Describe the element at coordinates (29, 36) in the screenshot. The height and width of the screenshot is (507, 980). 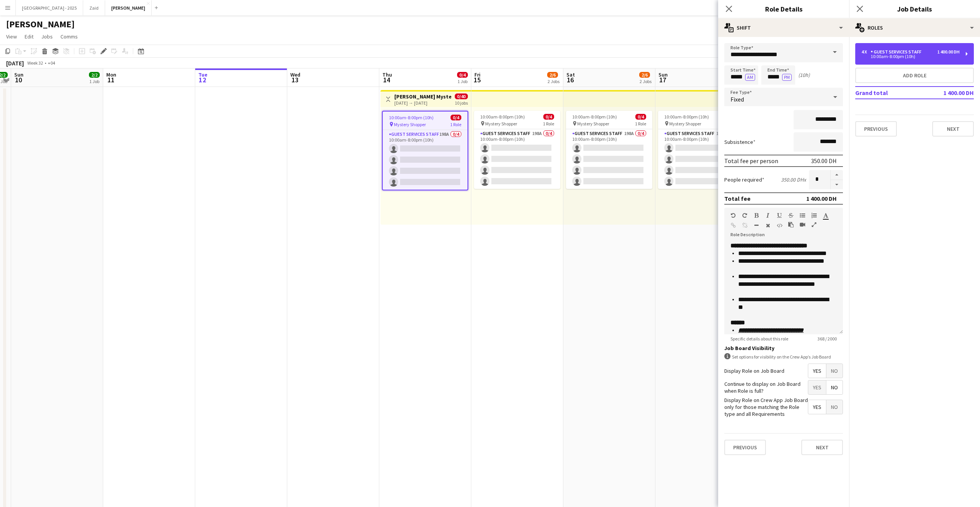
I see `span: Edit` at that location.